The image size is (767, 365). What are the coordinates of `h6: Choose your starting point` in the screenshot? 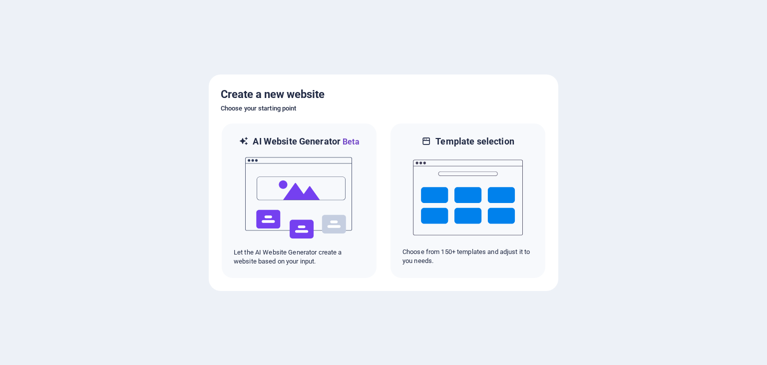 It's located at (384, 108).